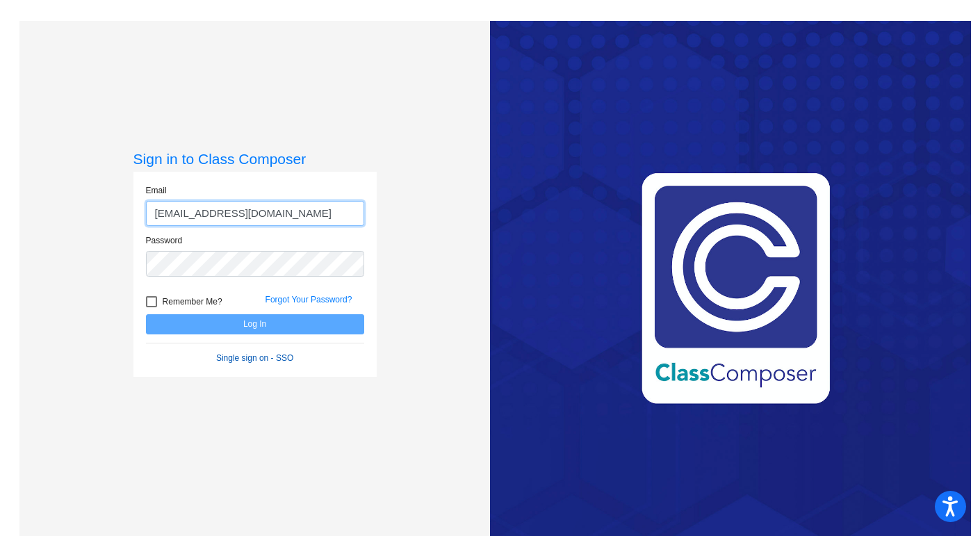 This screenshot has width=980, height=536. Describe the element at coordinates (164, 241) in the screenshot. I see `label: Password` at that location.